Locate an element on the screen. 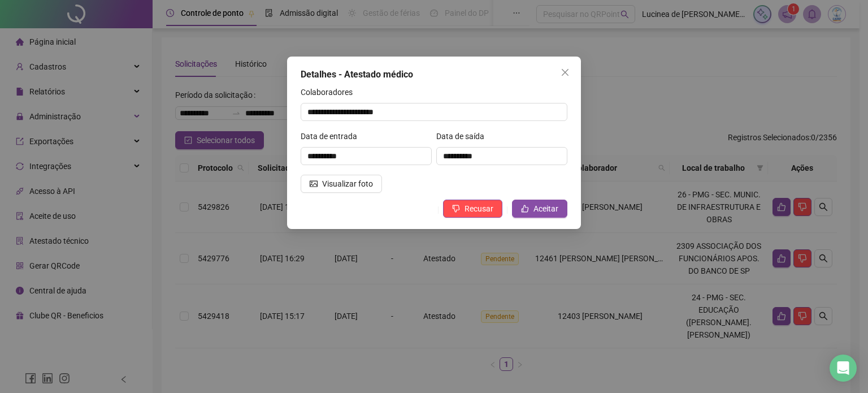 Image resolution: width=868 pixels, height=393 pixels. button: Close is located at coordinates (565, 72).